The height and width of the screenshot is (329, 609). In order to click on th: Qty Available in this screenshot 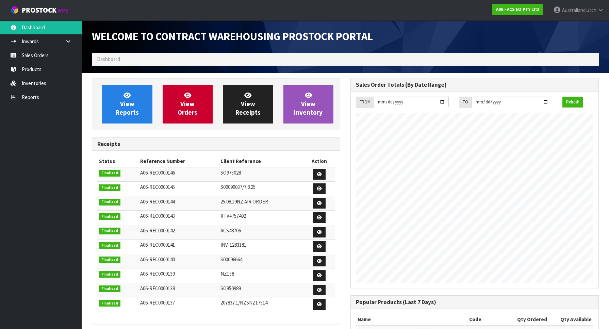, I will do `click(571, 319)`.